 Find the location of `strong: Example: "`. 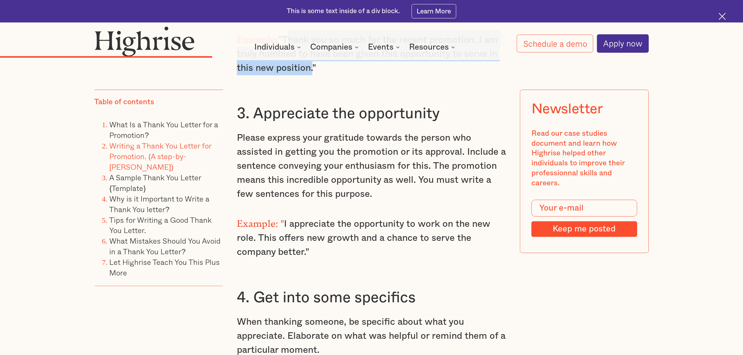

strong: Example: " is located at coordinates (260, 221).